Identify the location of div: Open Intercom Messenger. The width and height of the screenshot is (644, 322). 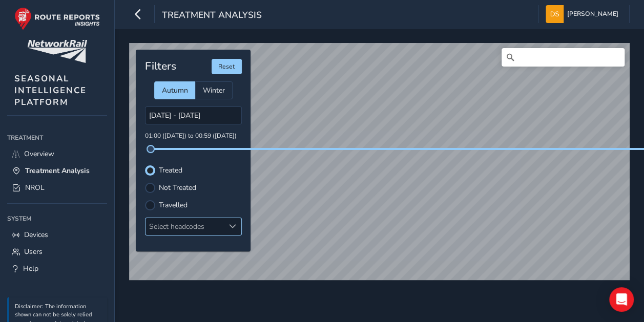
(622, 300).